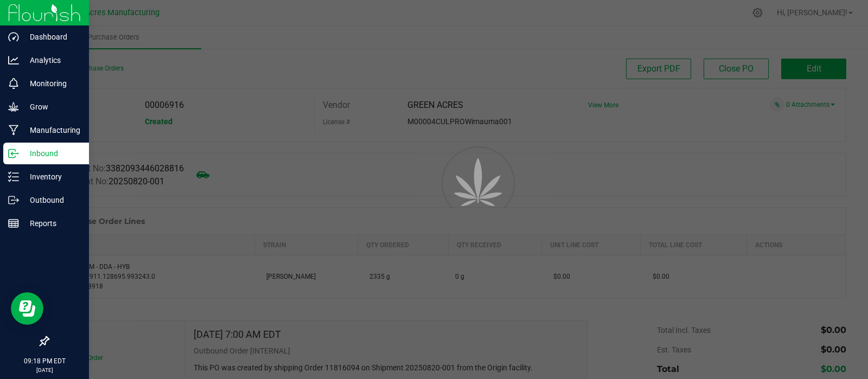  Describe the element at coordinates (14, 130) in the screenshot. I see `inline-svg: Manufacturing` at that location.